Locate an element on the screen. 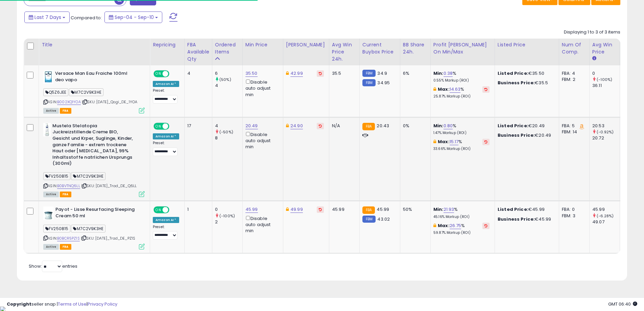  p: 33.66% Markup (ROI) is located at coordinates (461, 149).